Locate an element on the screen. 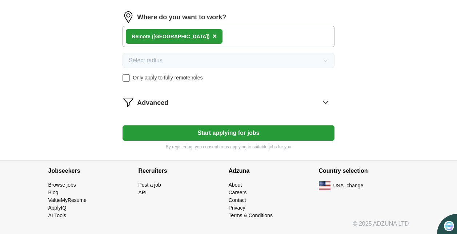  button: change is located at coordinates (355, 185).